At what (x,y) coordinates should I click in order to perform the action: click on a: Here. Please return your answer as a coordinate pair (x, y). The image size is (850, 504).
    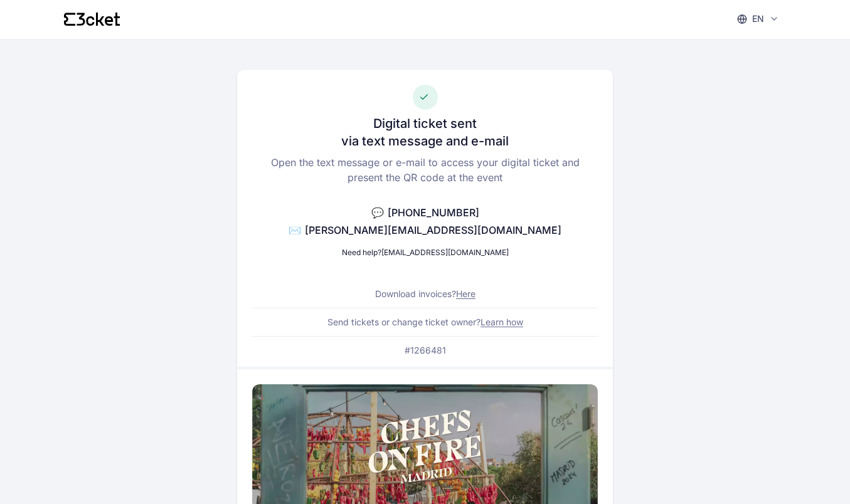
    Looking at the image, I should click on (465, 294).